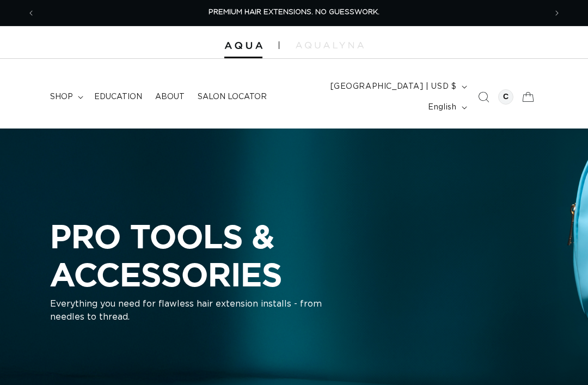 The width and height of the screenshot is (588, 385). What do you see at coordinates (484, 97) in the screenshot?
I see `summary: Search` at bounding box center [484, 97].